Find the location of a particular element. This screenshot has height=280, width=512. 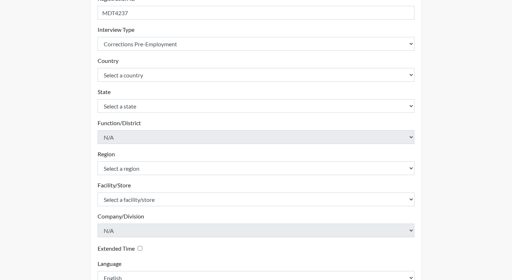

label: State is located at coordinates (104, 92).